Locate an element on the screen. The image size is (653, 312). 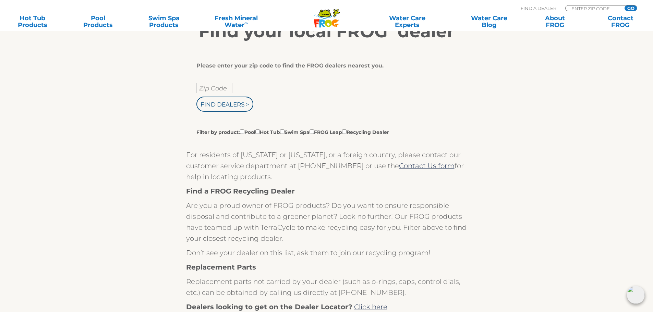
input: Zip Code Form is located at coordinates (594, 8).